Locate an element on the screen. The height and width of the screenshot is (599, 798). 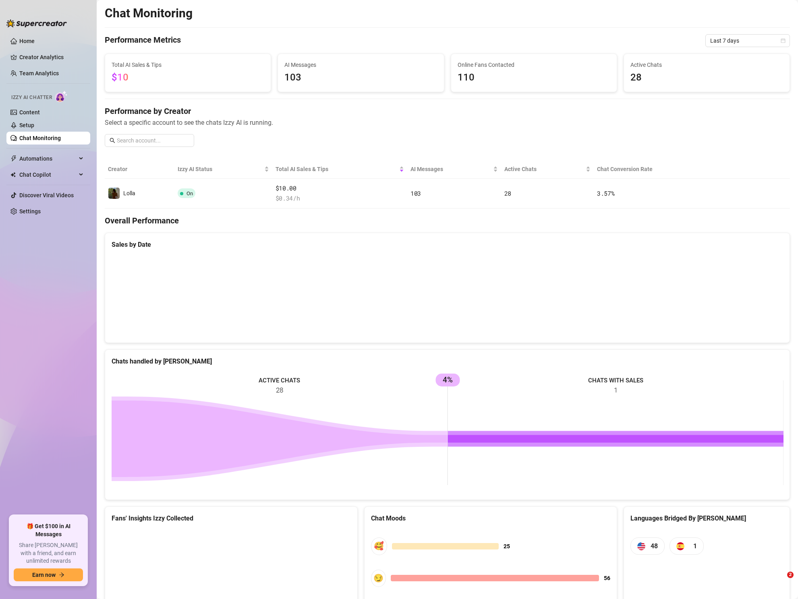
h4: Performance by Creator is located at coordinates (447, 111).